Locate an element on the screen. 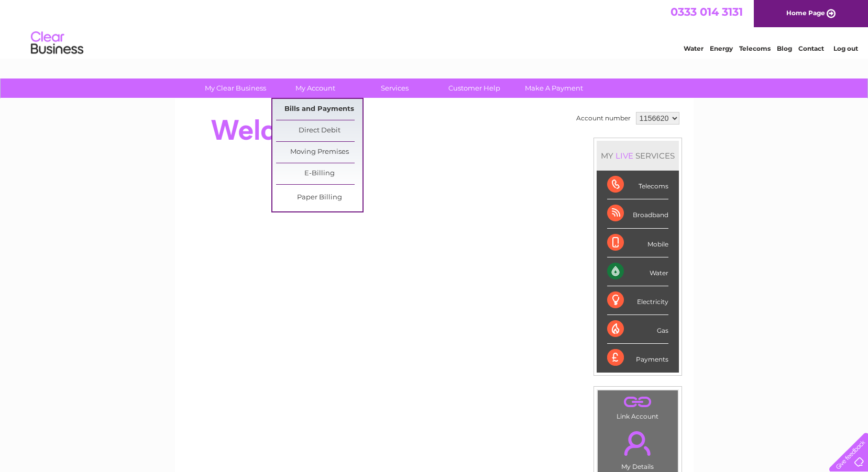 This screenshot has height=472, width=868. a: My Clear Business is located at coordinates (235, 88).